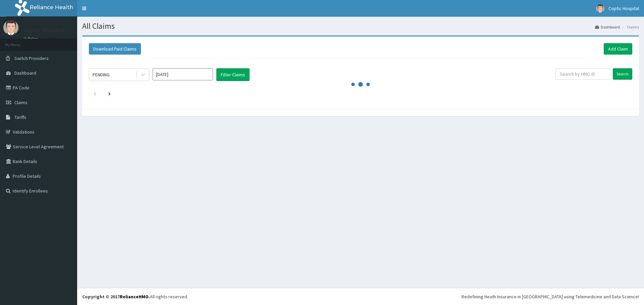 The width and height of the screenshot is (644, 305). What do you see at coordinates (20, 117) in the screenshot?
I see `span: Tariffs` at bounding box center [20, 117].